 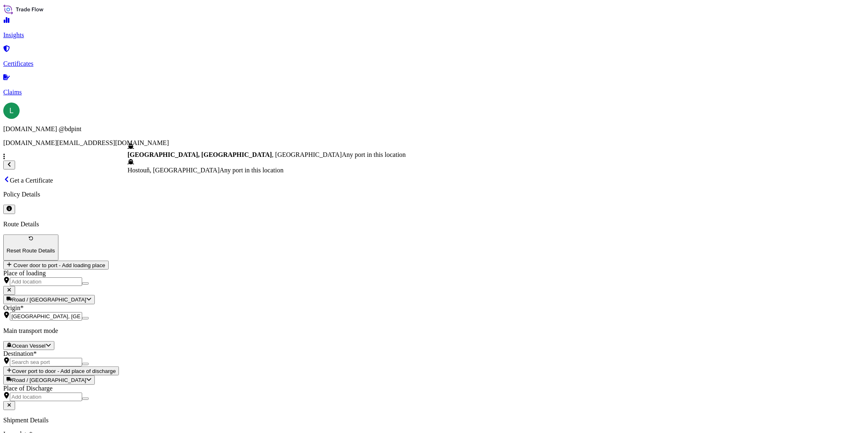 What do you see at coordinates (434, 420) in the screenshot?
I see `p: Shipment Details` at bounding box center [434, 420].